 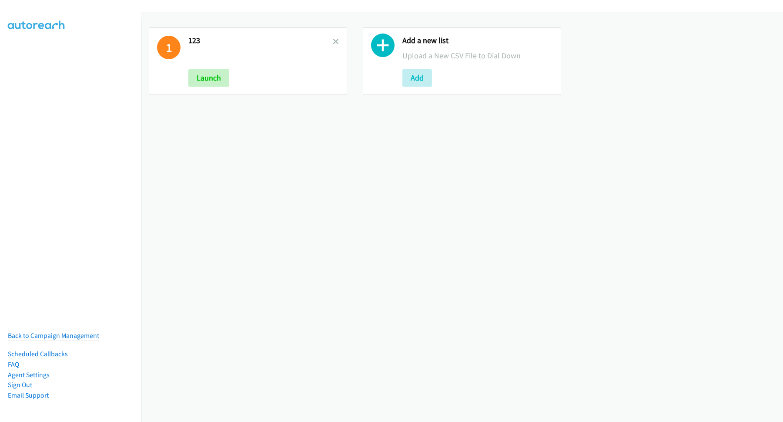 What do you see at coordinates (209, 78) in the screenshot?
I see `button: Launch` at bounding box center [209, 78].